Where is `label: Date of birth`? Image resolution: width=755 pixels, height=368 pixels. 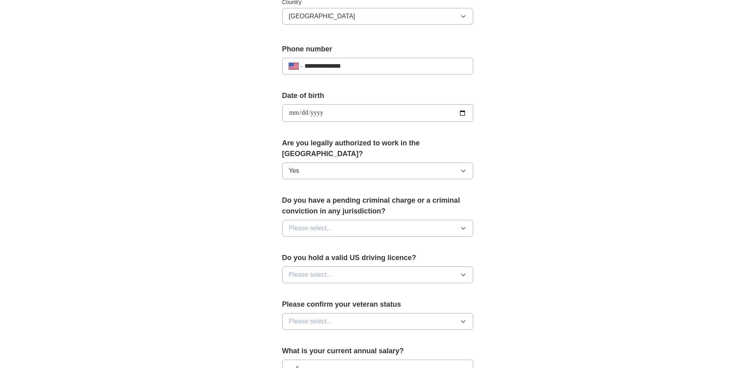
label: Date of birth is located at coordinates (378, 95).